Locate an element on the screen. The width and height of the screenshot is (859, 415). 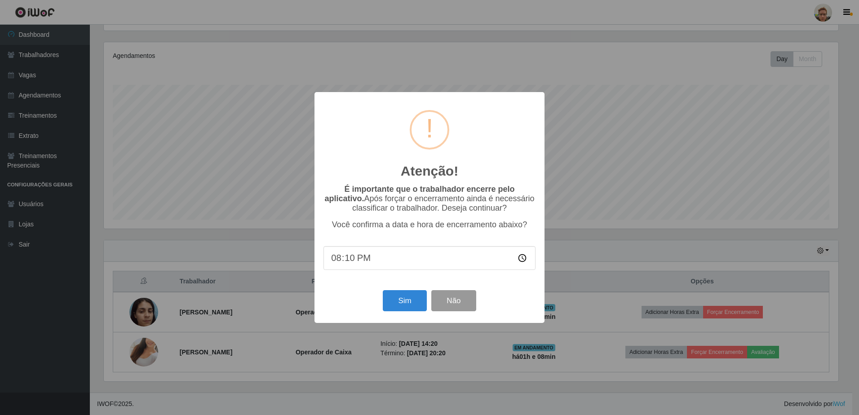
p: Você confirma a data e hora de encerramento abaixo? is located at coordinates (430, 225).